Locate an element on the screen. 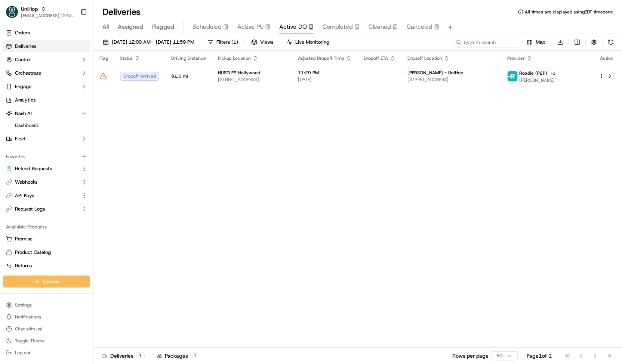 The height and width of the screenshot is (364, 622). span: Promise is located at coordinates (24, 239).